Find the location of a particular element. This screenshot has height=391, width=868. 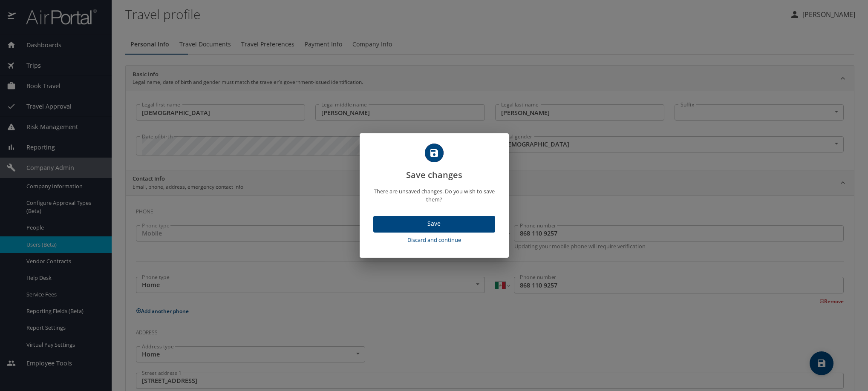

h2: Save changes is located at coordinates (434, 163).